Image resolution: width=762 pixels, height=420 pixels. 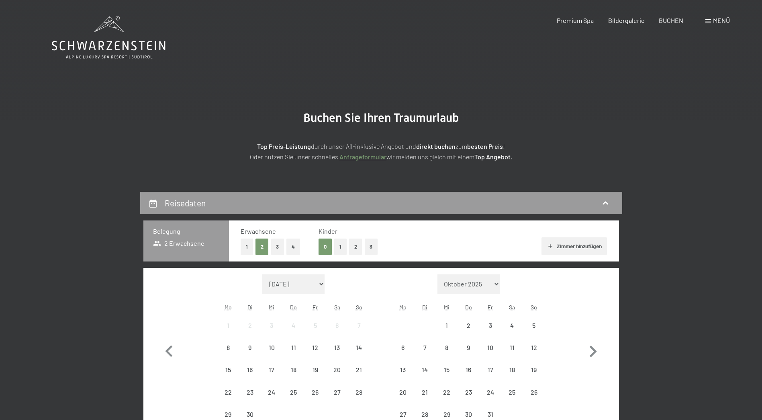 What do you see at coordinates (337, 391) in the screenshot?
I see `div: Sat Sep 27 2025` at bounding box center [337, 391].